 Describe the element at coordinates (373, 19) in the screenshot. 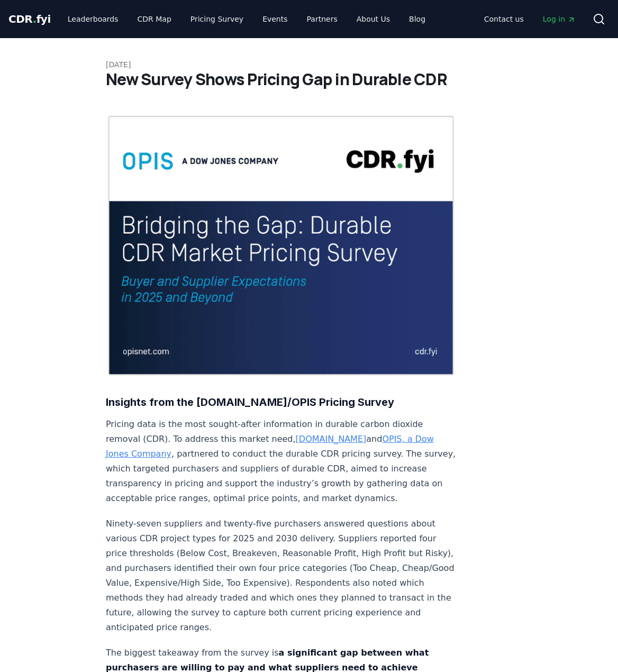

I see `a: About Us` at that location.